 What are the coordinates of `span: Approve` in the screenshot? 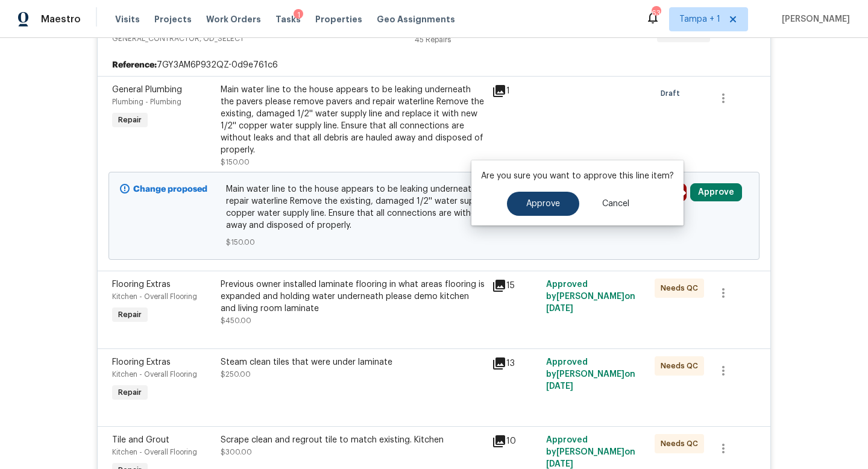 It's located at (543, 204).